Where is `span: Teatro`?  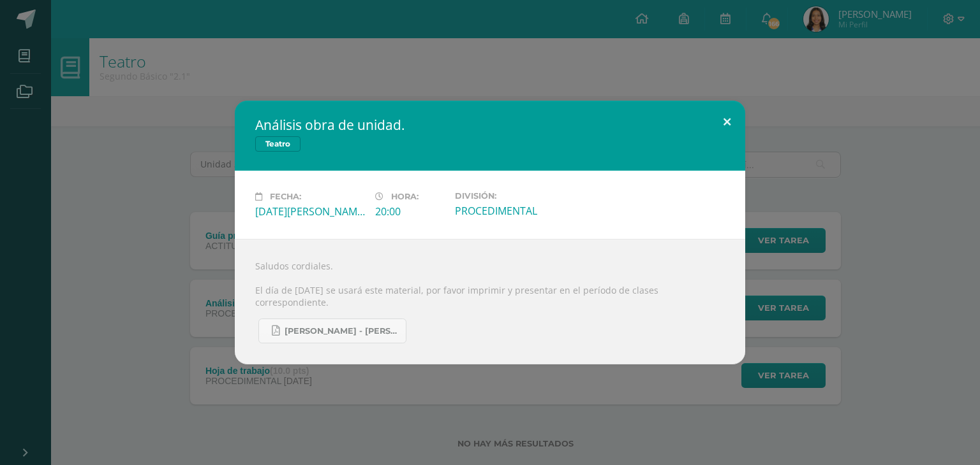 span: Teatro is located at coordinates (277, 144).